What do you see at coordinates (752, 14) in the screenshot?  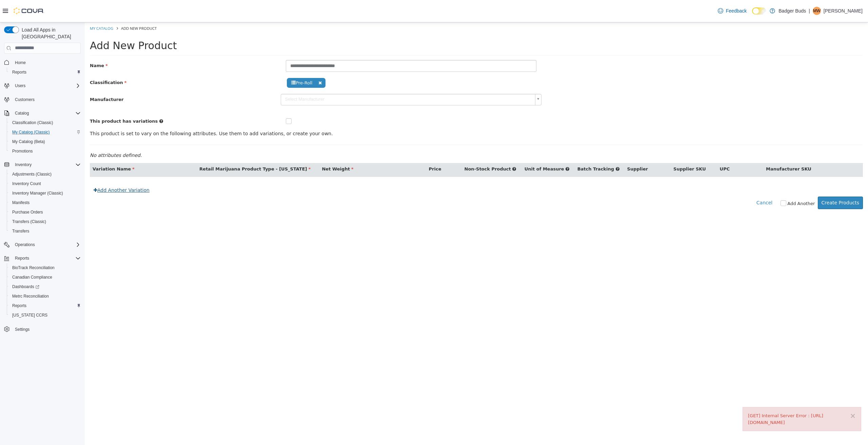 I see `span: Dark Mode` at bounding box center [752, 14].